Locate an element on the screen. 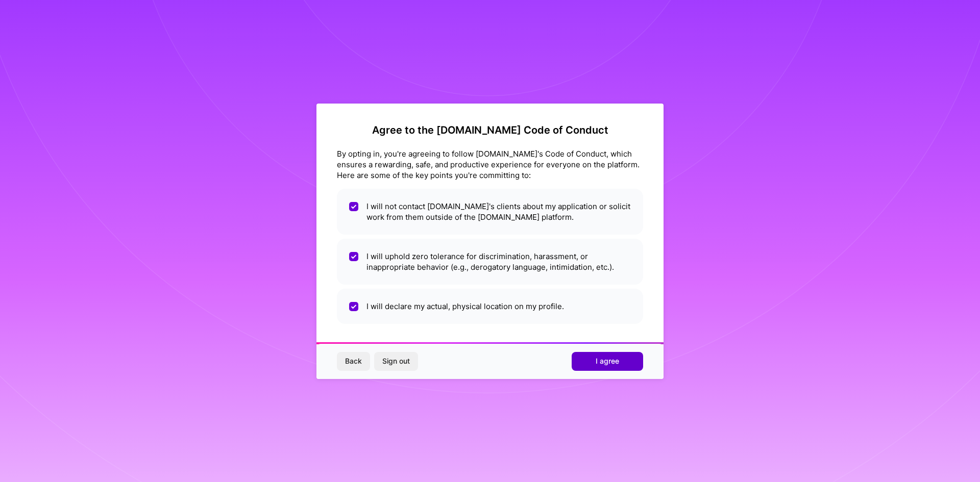  span: Back is located at coordinates (353, 361).